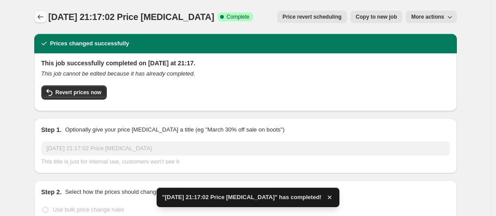 The image size is (496, 216). Describe the element at coordinates (52, 130) in the screenshot. I see `h2: Step 1.` at that location.